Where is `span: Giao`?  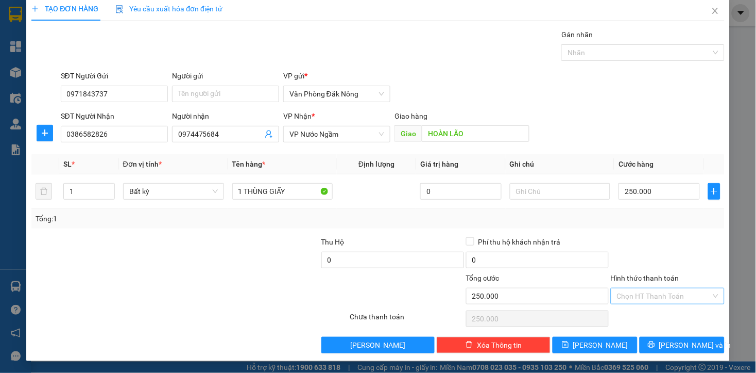
span: Giao is located at coordinates (408, 133).